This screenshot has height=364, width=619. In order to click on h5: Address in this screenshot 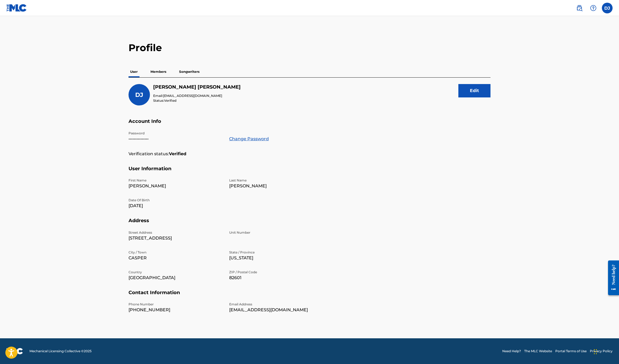, I will do `click(310, 223)`.